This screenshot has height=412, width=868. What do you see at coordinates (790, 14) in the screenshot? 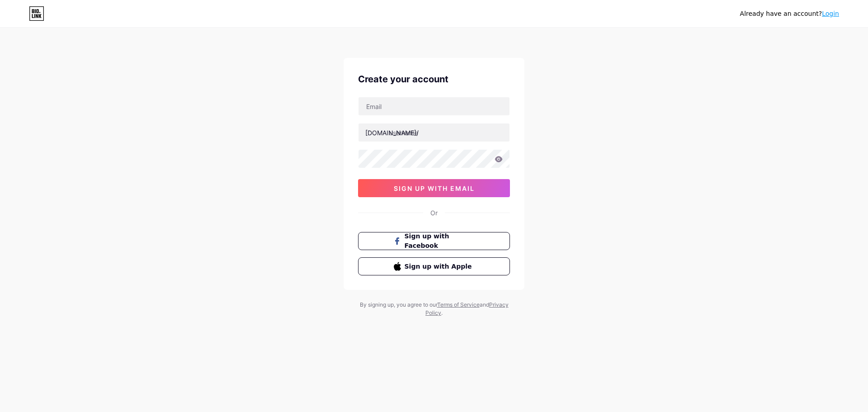
I see `div: Already have an account?` at bounding box center [790, 14].